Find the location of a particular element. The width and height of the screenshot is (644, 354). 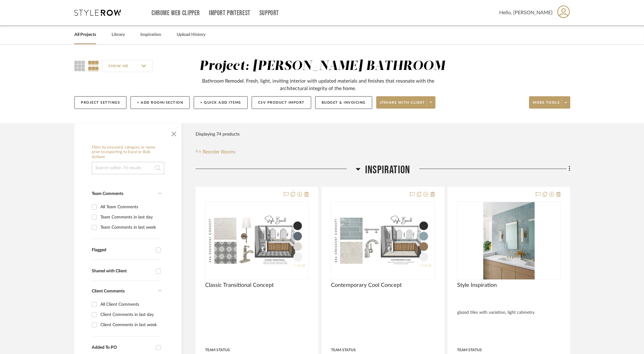

a: Import Pinterest is located at coordinates (230, 13).